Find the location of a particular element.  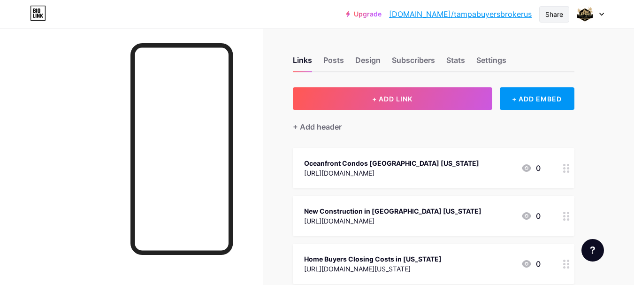

button: + ADD LINK is located at coordinates (392, 99).